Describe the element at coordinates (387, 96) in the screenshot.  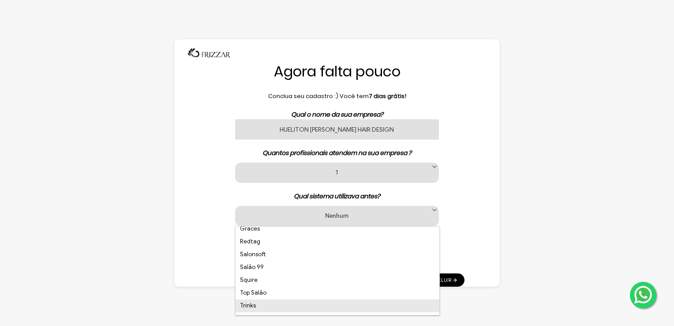
I see `b: 7 dias grátis!` at that location.